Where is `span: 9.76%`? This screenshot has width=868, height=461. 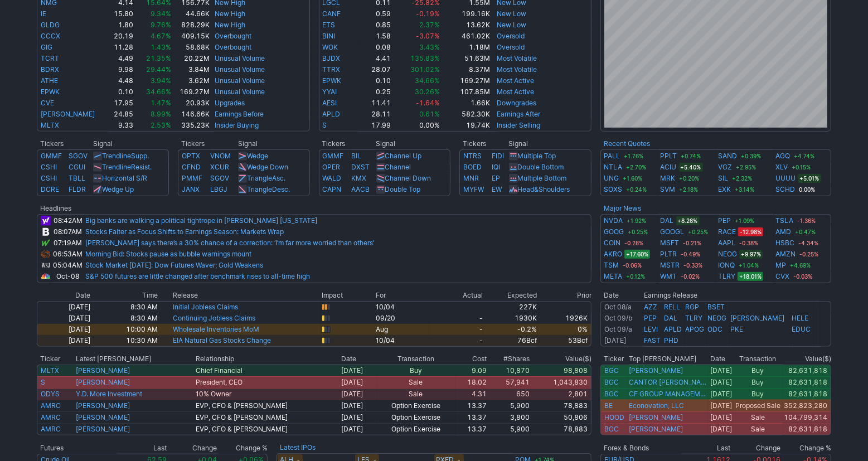 span: 9.76% is located at coordinates (161, 24).